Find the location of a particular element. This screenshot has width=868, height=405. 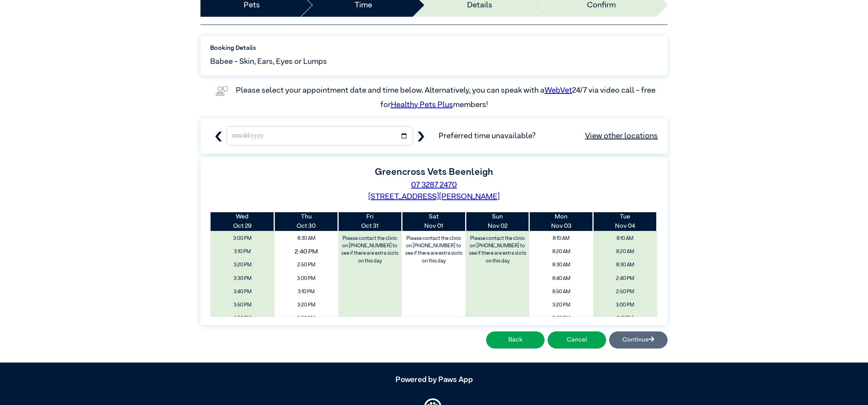

img: vet is located at coordinates (222, 91).